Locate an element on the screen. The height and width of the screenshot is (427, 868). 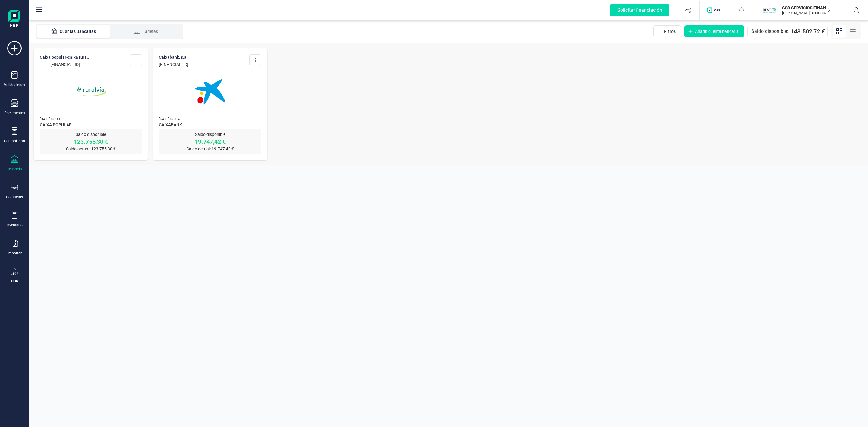
div: Inventario is located at coordinates (14, 225).